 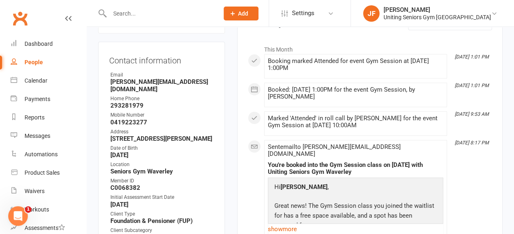 What do you see at coordinates (48, 210) in the screenshot?
I see `a: Workouts` at bounding box center [48, 210].